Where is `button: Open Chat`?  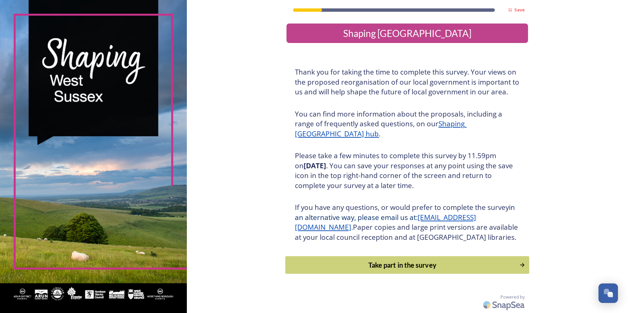
button: Open Chat is located at coordinates (609, 293).